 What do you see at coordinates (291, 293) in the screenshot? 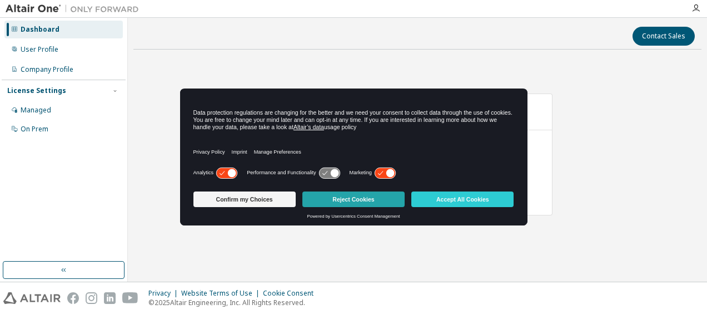
I see `div: Cookie Consent` at bounding box center [291, 293].